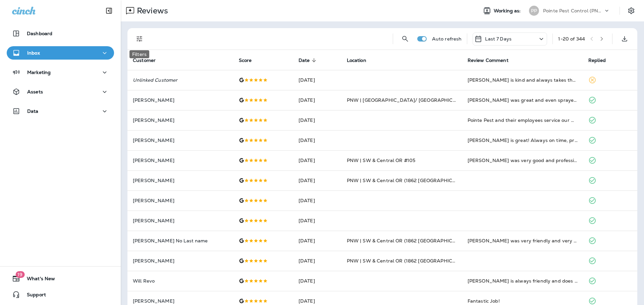 The image size is (644, 305). Describe the element at coordinates (180, 281) in the screenshot. I see `p: Will Revo` at that location.